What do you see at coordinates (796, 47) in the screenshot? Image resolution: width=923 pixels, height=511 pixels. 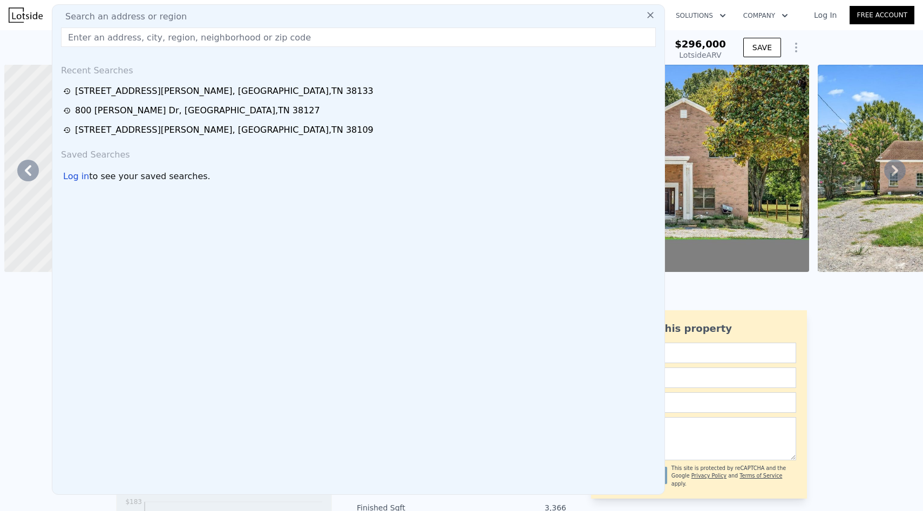 I see `button: Show Options` at bounding box center [796, 47].